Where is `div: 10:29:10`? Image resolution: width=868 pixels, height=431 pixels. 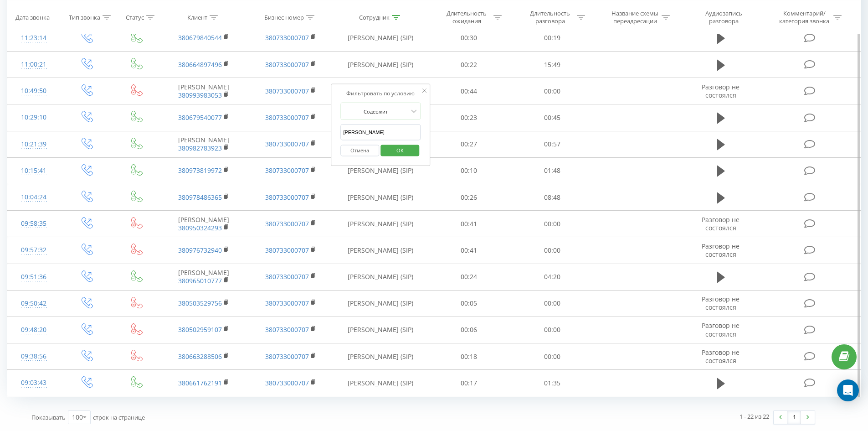
div: 10:29:10 is located at coordinates (34, 117).